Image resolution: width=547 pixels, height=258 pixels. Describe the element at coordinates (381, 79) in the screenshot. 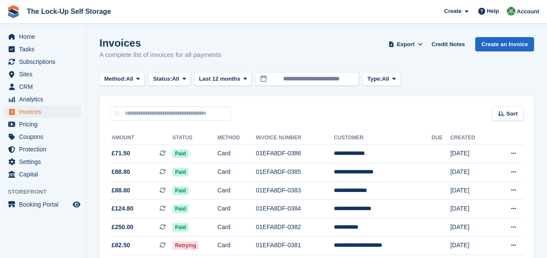

I see `button: Type: All` at that location.